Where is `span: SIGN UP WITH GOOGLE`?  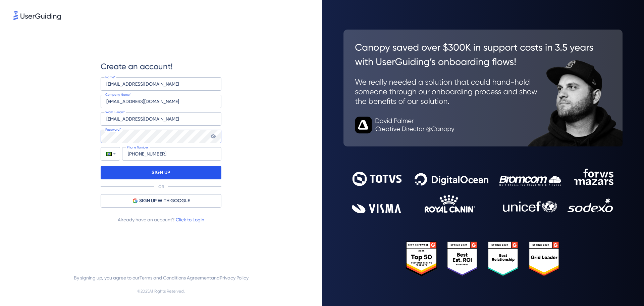
span: SIGN UP WITH GOOGLE is located at coordinates (164, 200).